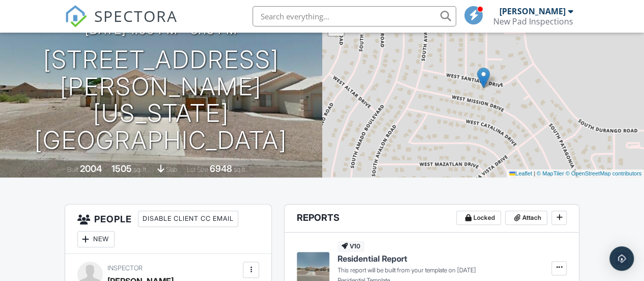  Describe the element at coordinates (533, 22) in the screenshot. I see `div: New Pad Inspections` at that location.